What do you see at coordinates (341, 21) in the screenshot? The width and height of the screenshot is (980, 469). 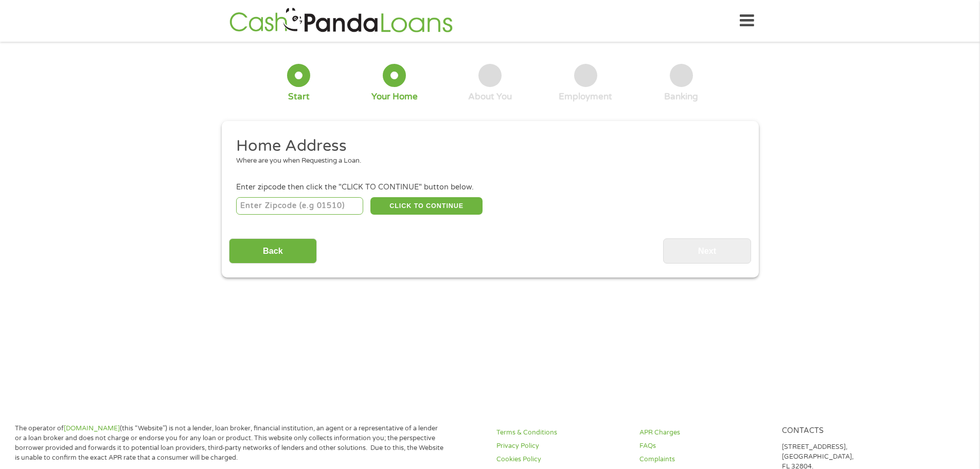 I see `img: GetLoanNow Logo` at bounding box center [341, 21].